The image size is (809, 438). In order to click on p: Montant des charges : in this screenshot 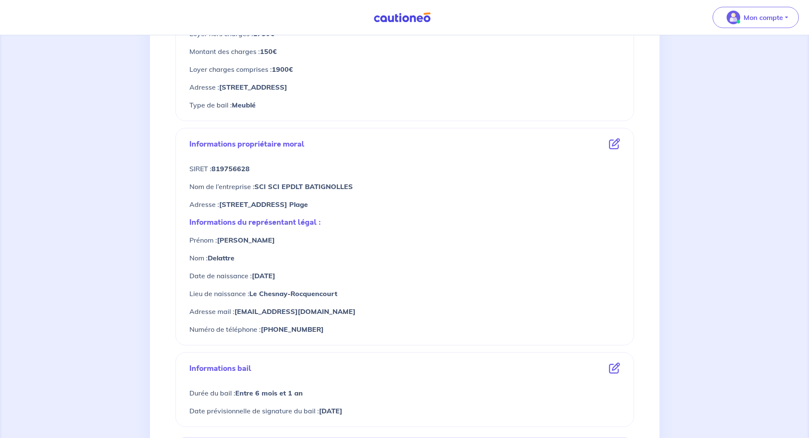, I will do `click(404, 51)`.